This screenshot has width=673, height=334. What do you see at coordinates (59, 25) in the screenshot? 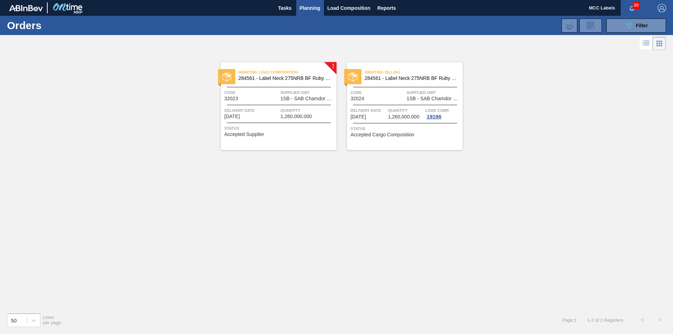
I see `h1: Orders` at bounding box center [59, 25].